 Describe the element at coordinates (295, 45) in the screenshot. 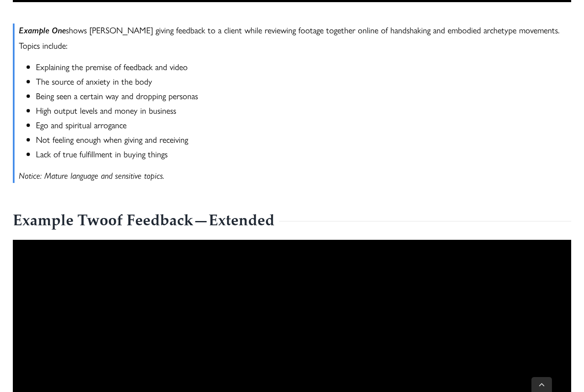

I see `p: Topics include:` at that location.